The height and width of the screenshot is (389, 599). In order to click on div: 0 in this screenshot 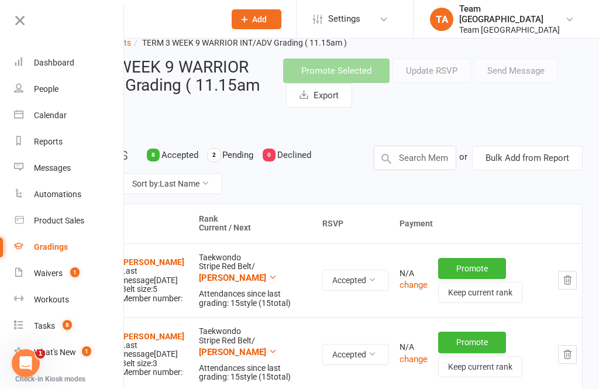, I will do `click(269, 155)`.